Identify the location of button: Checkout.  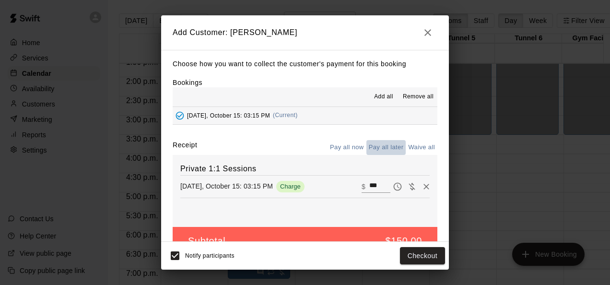
(422, 255).